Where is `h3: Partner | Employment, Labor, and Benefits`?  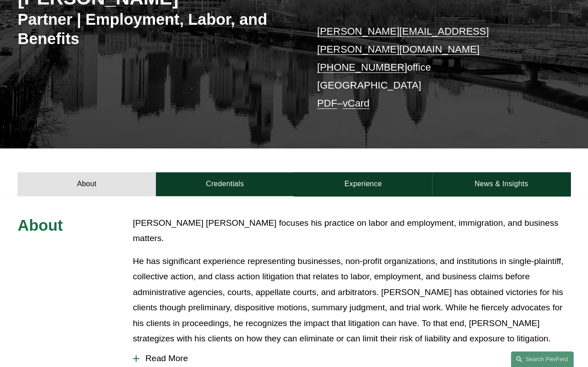
h3: Partner | Employment, Labor, and Benefits is located at coordinates (155, 29).